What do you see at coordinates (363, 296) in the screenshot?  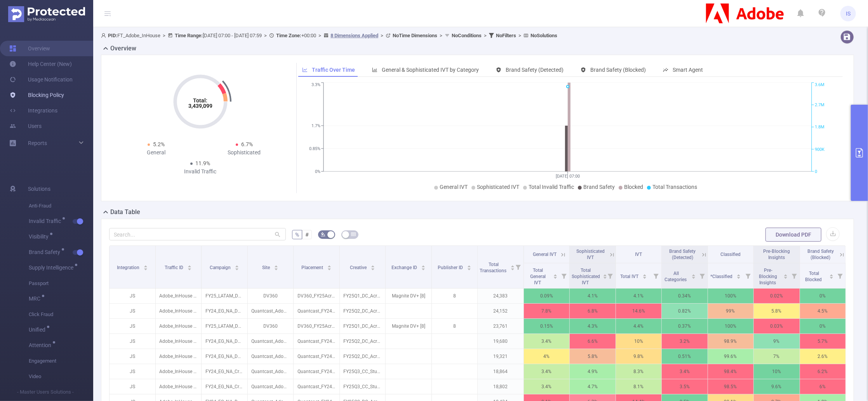 I see `p: FY25Q1_DC_AcrobatDC_AcrobatDC_MX_ES_ACAIAssistant-CafeEspecialDocument_VID_1920x1080_ACAIAssistan...` at bounding box center [363, 296].